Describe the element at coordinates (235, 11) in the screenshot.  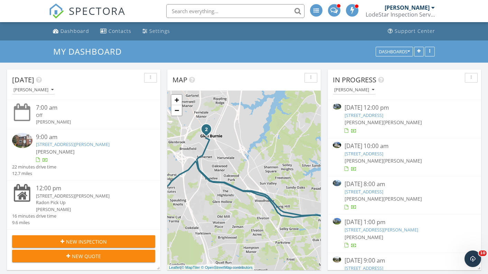
I see `input: Search everything...` at that location.